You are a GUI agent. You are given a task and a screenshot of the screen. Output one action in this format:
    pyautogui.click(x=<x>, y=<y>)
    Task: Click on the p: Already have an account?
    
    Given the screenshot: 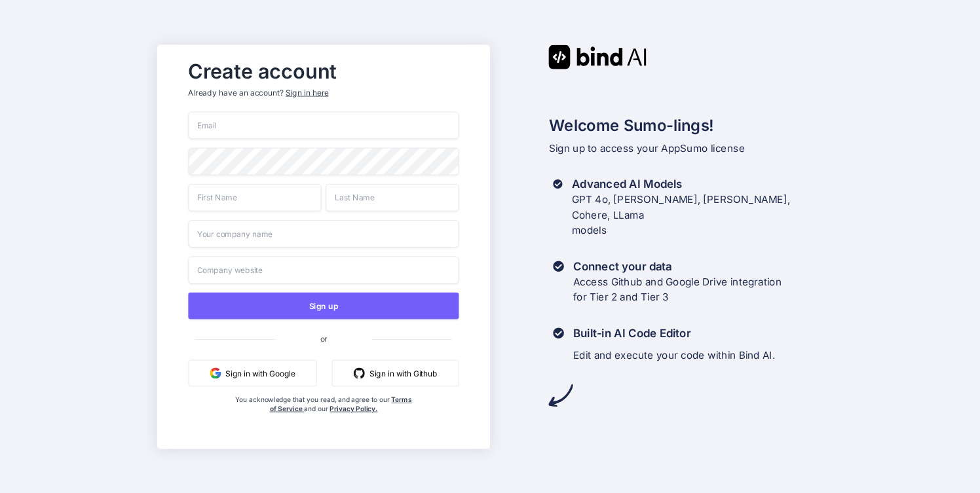 What is the action you would take?
    pyautogui.click(x=323, y=92)
    